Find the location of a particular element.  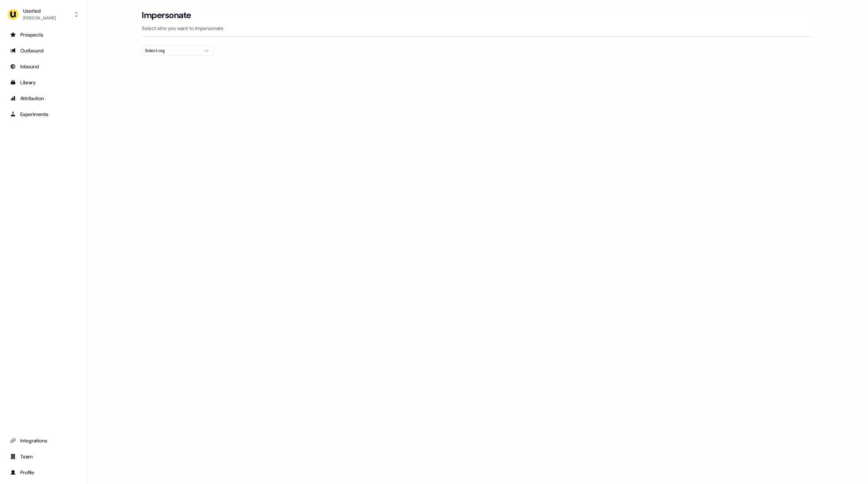

div: Userled is located at coordinates (40, 11).